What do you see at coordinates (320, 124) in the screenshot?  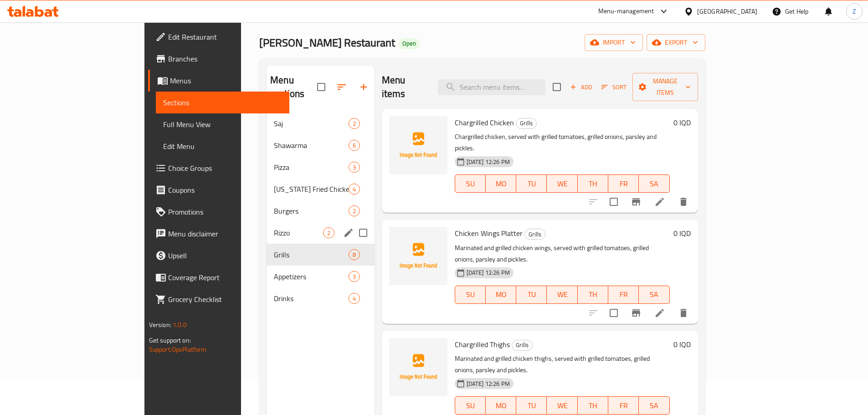 I see `div: Saj2` at bounding box center [320, 124].